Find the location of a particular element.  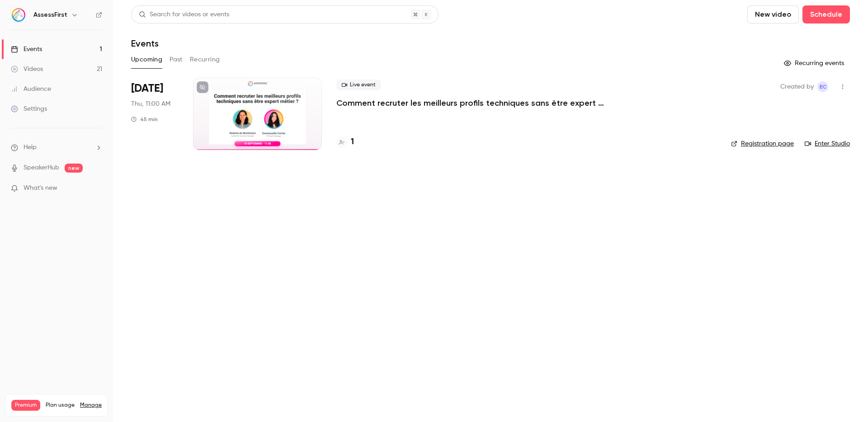

span: EC is located at coordinates (823, 87).